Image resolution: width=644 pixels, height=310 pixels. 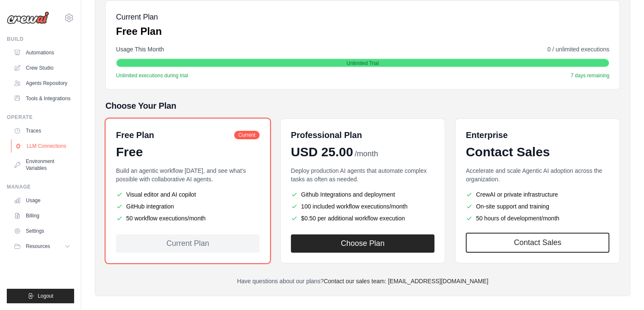 What do you see at coordinates (42, 53) in the screenshot?
I see `a: Automations` at bounding box center [42, 53].